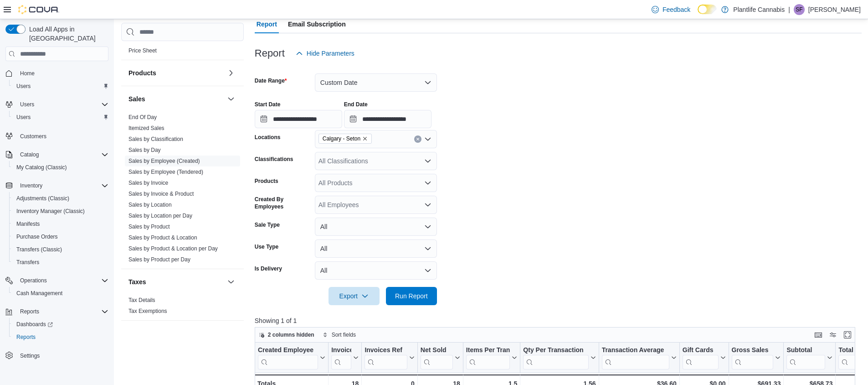 This screenshot has width=868, height=385. I want to click on button: All, so click(376, 226).